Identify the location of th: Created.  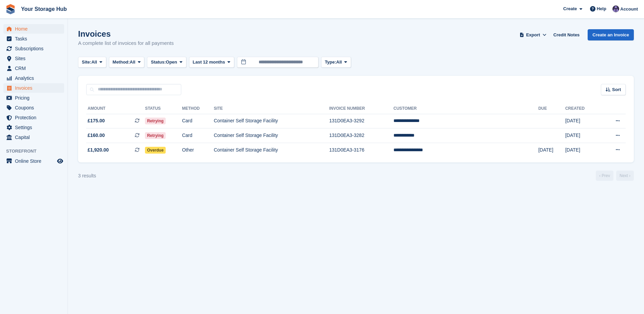
(583, 109).